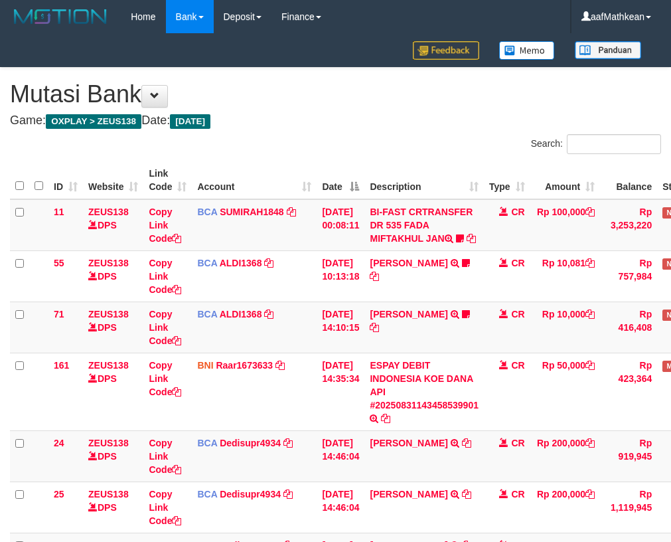 Image resolution: width=671 pixels, height=542 pixels. Describe the element at coordinates (167, 180) in the screenshot. I see `th: Link Code: activate to sort column ascending` at that location.